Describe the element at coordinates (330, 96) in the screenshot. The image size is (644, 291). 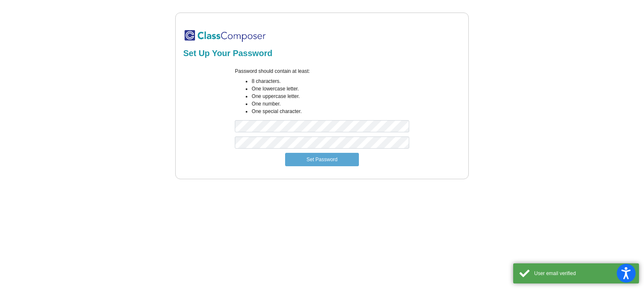
I see `li: One uppercase letter.` at that location.